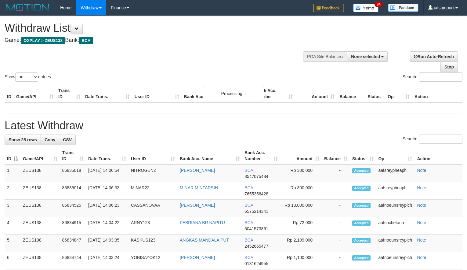  Describe the element at coordinates (67, 140) in the screenshot. I see `span: CSV` at that location.